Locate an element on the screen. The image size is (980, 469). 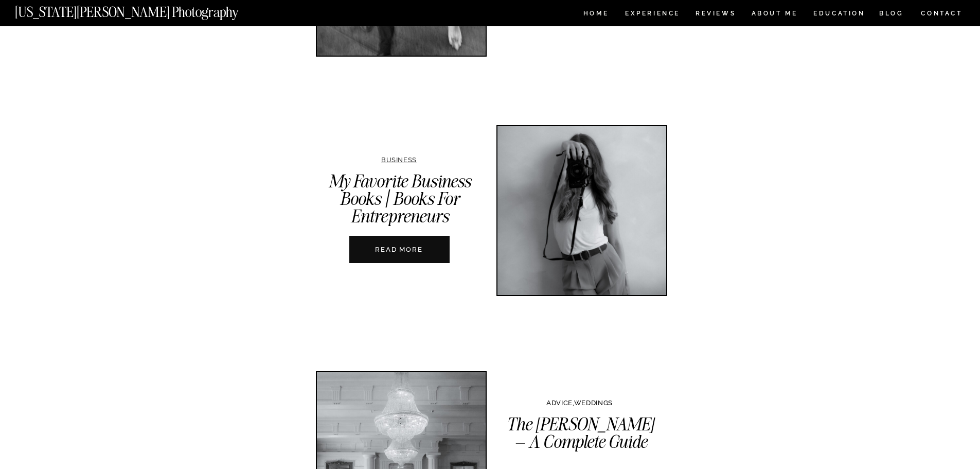
a: EDUCATION is located at coordinates (839, 14).